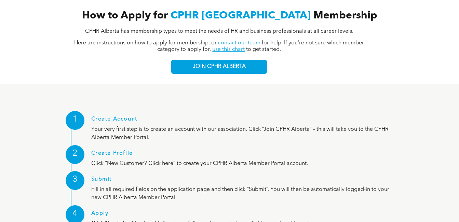 This screenshot has width=459, height=222. What do you see at coordinates (219, 67) in the screenshot?
I see `span: JOIN CPHR ALBERTA` at bounding box center [219, 67].